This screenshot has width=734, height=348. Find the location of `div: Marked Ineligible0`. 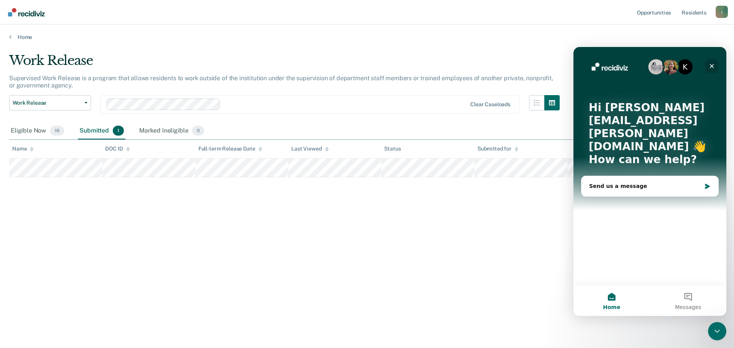

div: Marked Ineligible0 is located at coordinates (172, 131).